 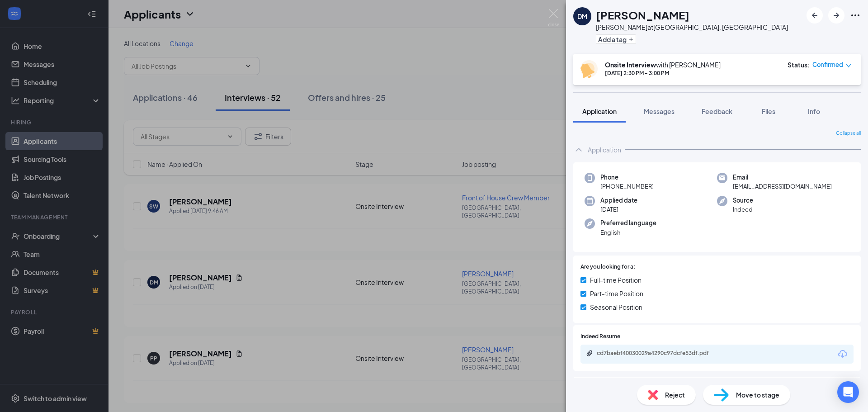 What do you see at coordinates (582, 17) in the screenshot?
I see `div: DM` at bounding box center [582, 17].